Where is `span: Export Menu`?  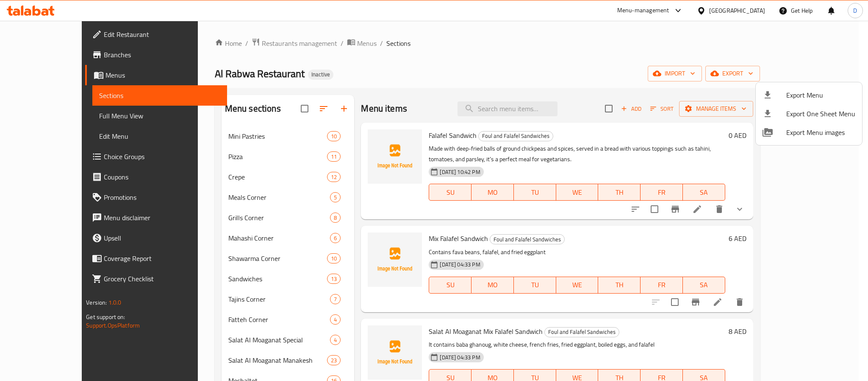
span: Export Menu is located at coordinates (821, 95).